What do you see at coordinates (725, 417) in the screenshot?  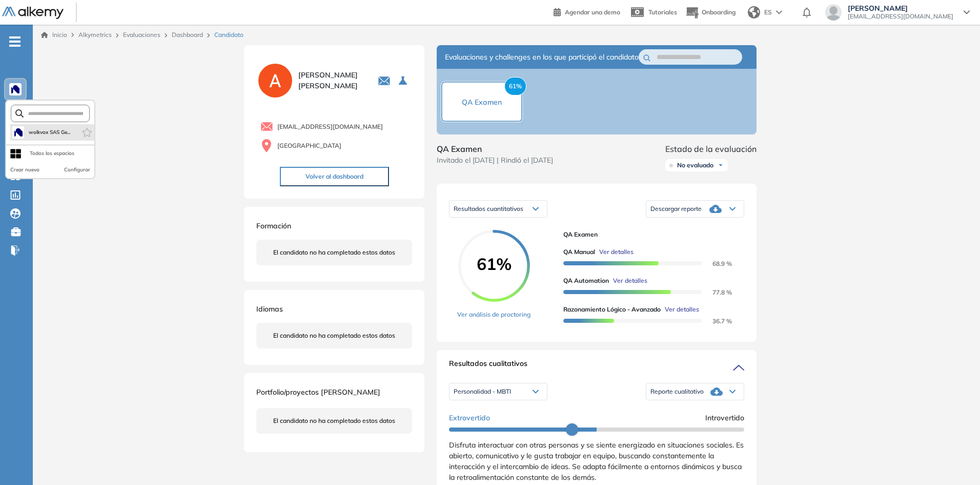 I see `span: Introvertido` at bounding box center [725, 417].